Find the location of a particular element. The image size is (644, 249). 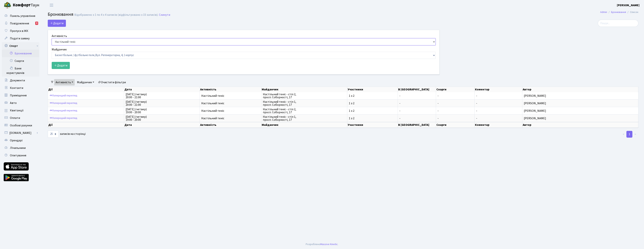

span: Орендарі is located at coordinates (16, 141).